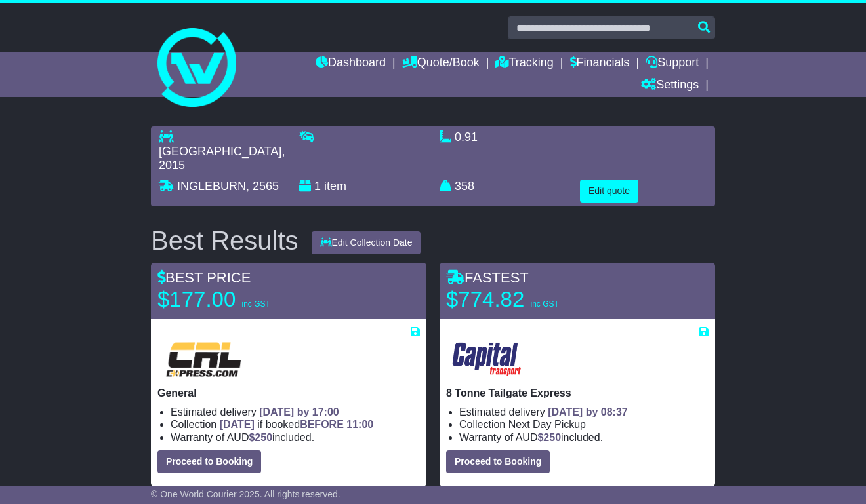  I want to click on span: 358, so click(465, 186).